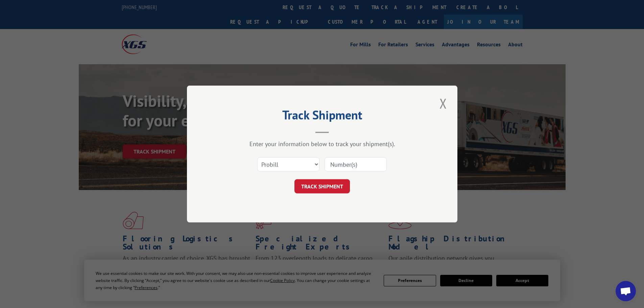 This screenshot has height=308, width=644. Describe the element at coordinates (625, 291) in the screenshot. I see `a: Open chat` at that location.